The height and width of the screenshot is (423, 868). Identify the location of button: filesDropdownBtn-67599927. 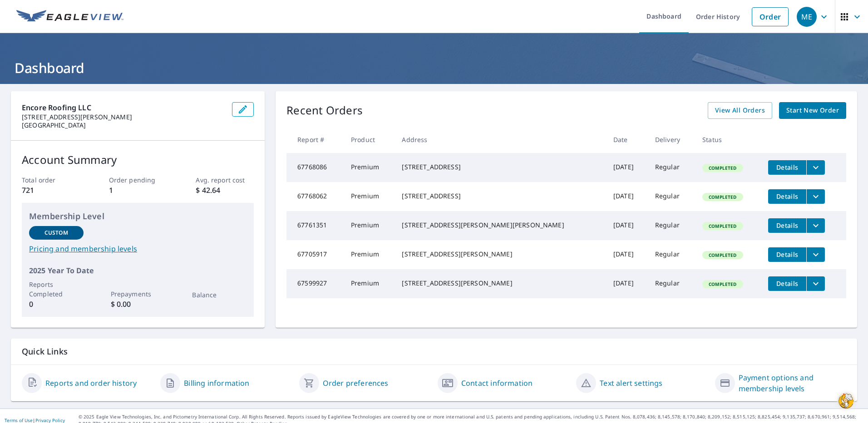
(815, 284).